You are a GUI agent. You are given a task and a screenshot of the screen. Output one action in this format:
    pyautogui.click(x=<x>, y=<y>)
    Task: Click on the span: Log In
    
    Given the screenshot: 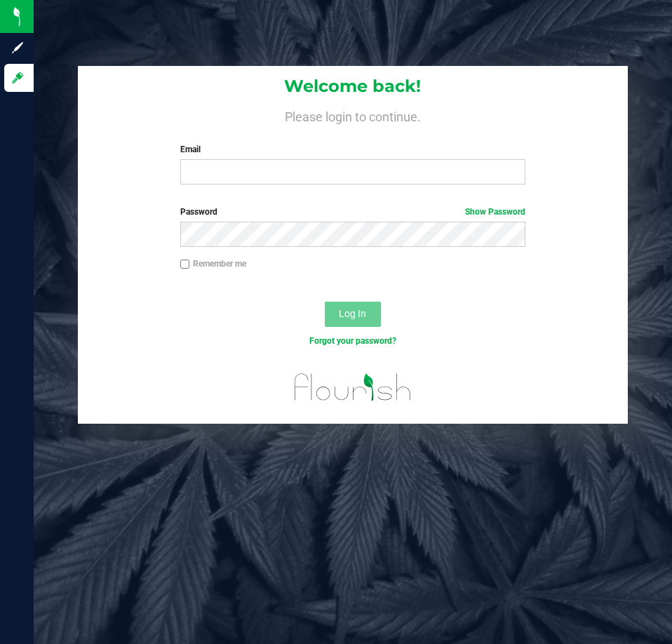 What is the action you would take?
    pyautogui.click(x=352, y=313)
    